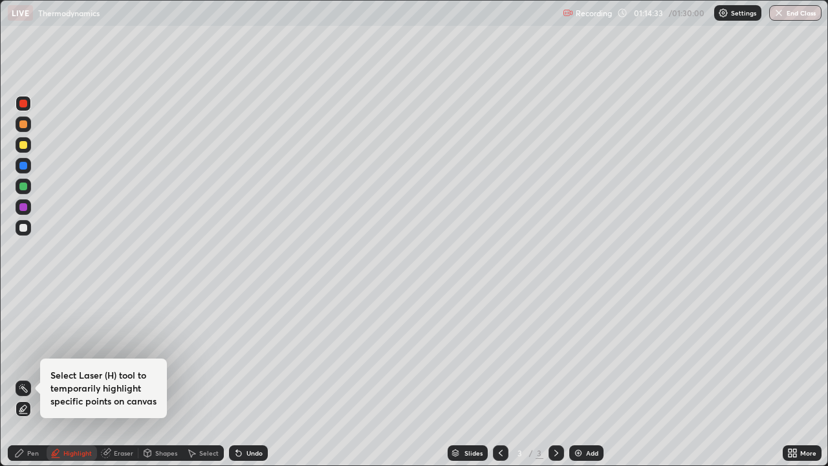  I want to click on div: Undo, so click(254, 453).